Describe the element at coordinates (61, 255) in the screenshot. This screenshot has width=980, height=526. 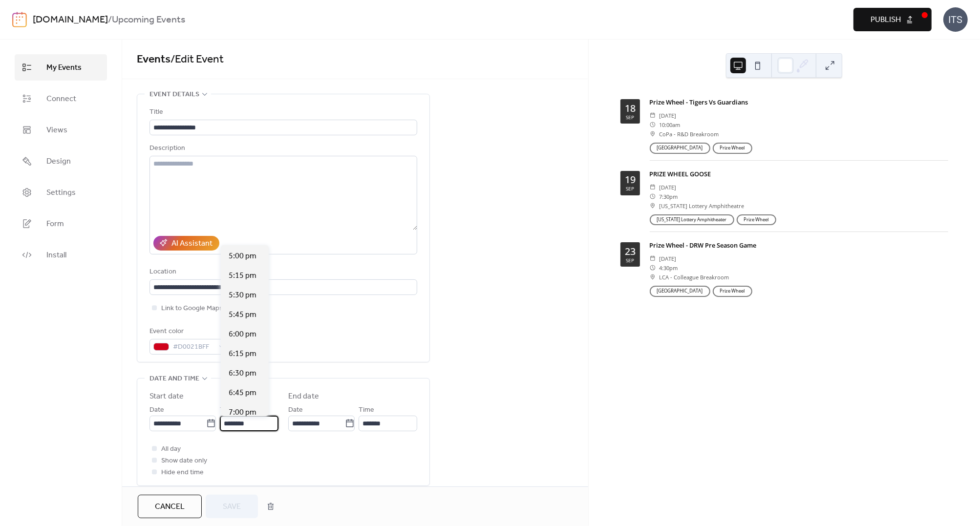
I see `a: Install` at that location.